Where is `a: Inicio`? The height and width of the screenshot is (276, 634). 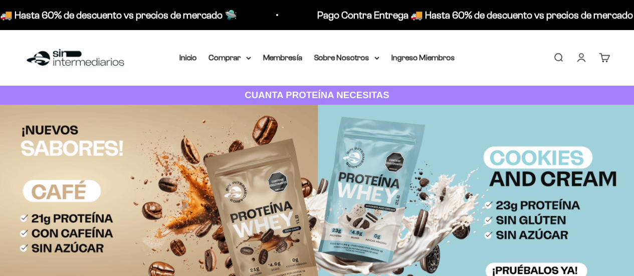
a: Inicio is located at coordinates (188, 57).